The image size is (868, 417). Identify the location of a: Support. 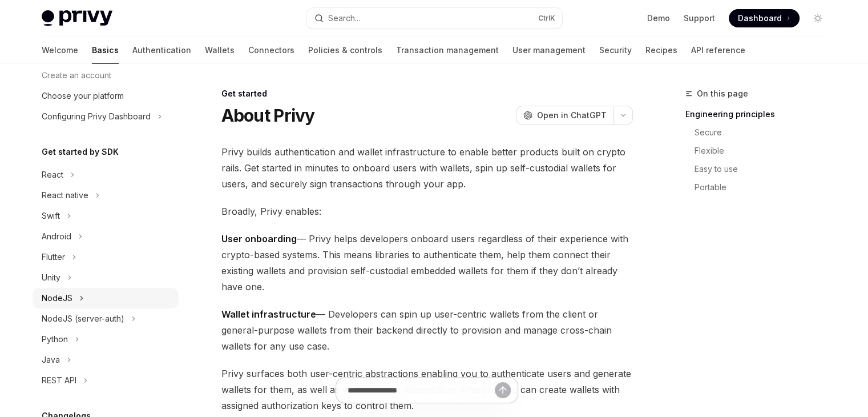
(699, 18).